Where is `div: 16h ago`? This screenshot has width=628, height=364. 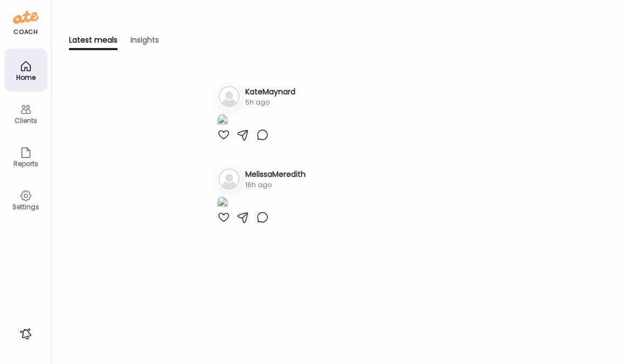 div: 16h ago is located at coordinates (276, 185).